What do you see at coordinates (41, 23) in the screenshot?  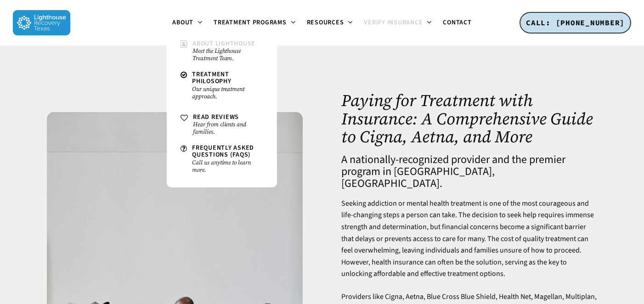 I see `img: Lighthouse Recovery Texas` at bounding box center [41, 23].